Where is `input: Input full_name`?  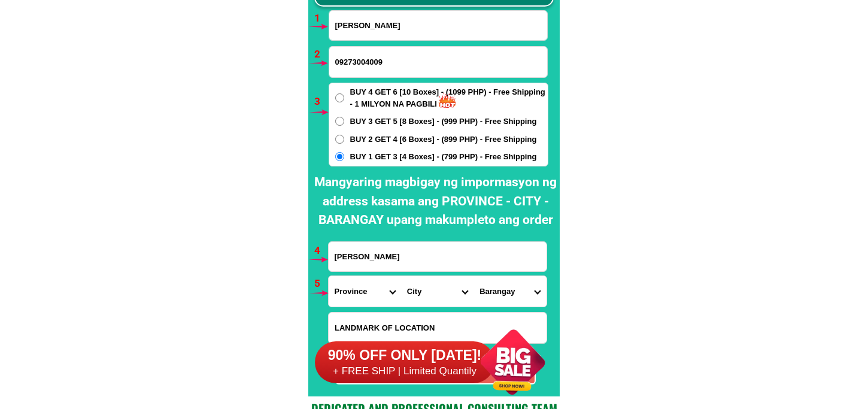 input: Input full_name is located at coordinates (438, 25).